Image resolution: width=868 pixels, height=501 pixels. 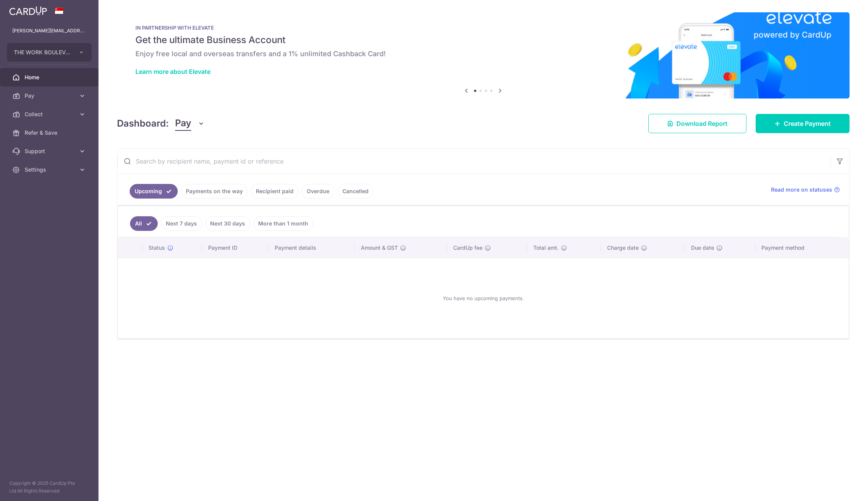 What do you see at coordinates (274, 191) in the screenshot?
I see `a: Recipient paid` at bounding box center [274, 191].